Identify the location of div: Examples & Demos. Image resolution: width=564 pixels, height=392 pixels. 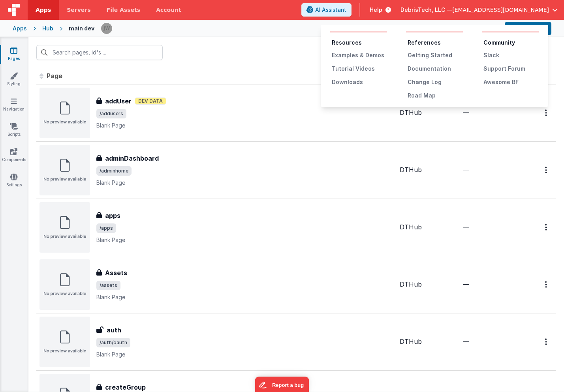
(359, 55).